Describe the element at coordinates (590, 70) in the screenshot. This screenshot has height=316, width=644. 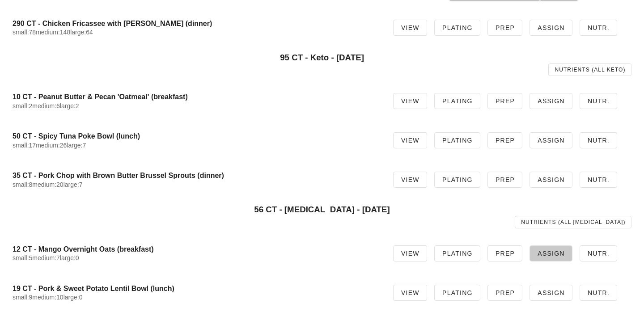
I see `a: Nutrients (all Keto)` at that location.